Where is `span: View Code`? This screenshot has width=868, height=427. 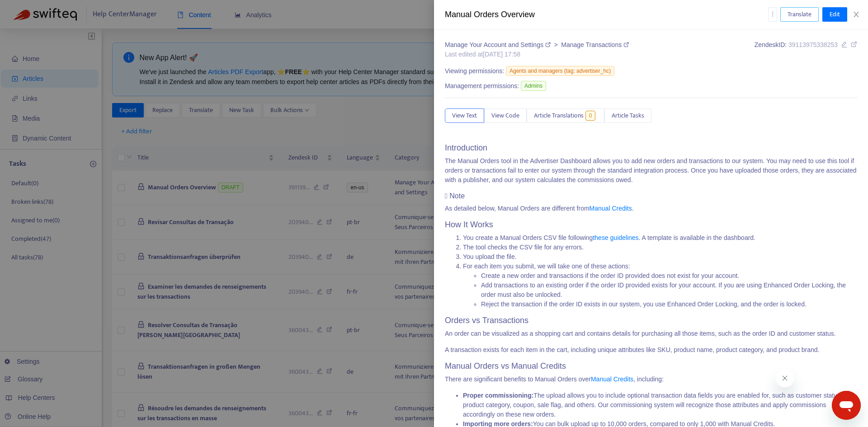
span: View Code is located at coordinates (506, 115).